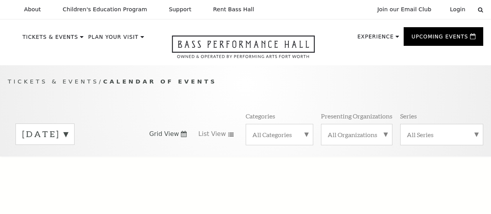 This screenshot has width=491, height=214. What do you see at coordinates (442, 134) in the screenshot?
I see `label: All Series` at bounding box center [442, 134].